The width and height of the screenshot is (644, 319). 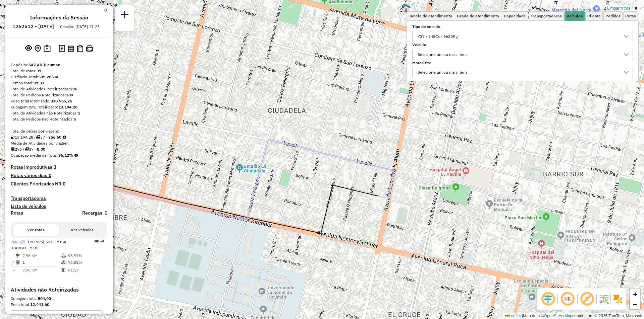 What do you see at coordinates (18, 256) in the screenshot?
I see `i: Distância Total` at bounding box center [18, 256].